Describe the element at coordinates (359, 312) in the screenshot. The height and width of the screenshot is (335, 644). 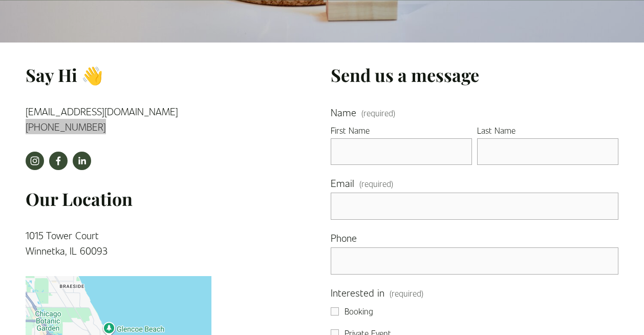
I see `span: Booking` at that location.